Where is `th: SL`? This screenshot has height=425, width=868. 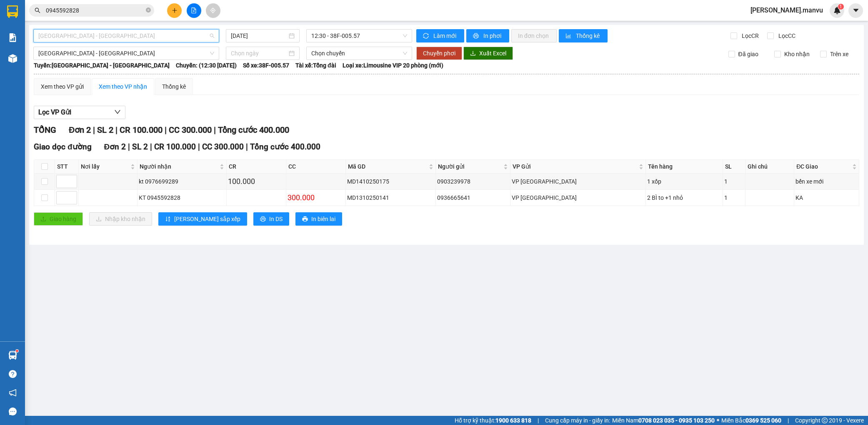 th: SL is located at coordinates (734, 167).